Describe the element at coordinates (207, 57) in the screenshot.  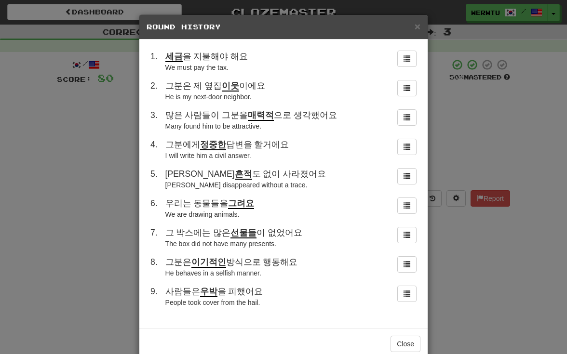
I see `span: 을 지불해야 해요` at that location.